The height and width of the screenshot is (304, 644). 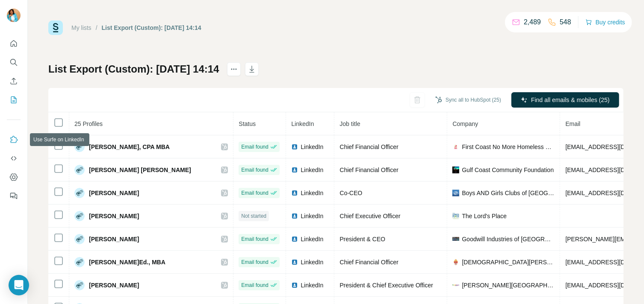 I want to click on button: Enrich CSV, so click(x=14, y=81).